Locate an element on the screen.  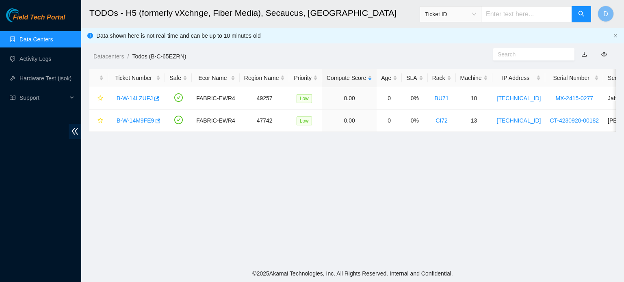
input: Search is located at coordinates (531, 54).